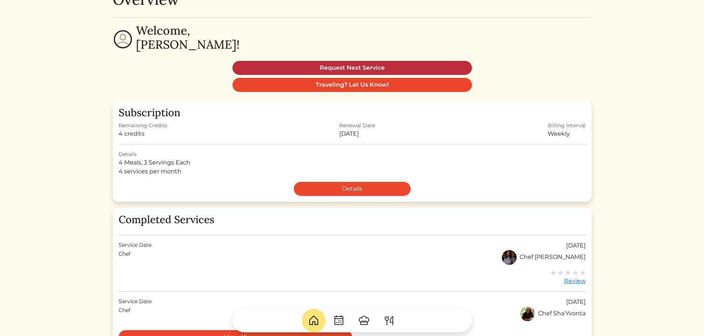  Describe the element at coordinates (352, 154) in the screenshot. I see `div: Details` at that location.